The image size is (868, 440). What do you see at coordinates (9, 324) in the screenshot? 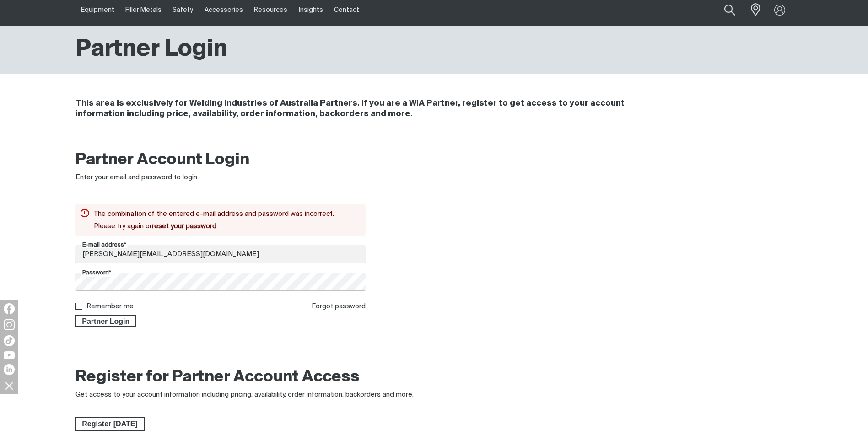
I see `img: Instagram` at bounding box center [9, 324].